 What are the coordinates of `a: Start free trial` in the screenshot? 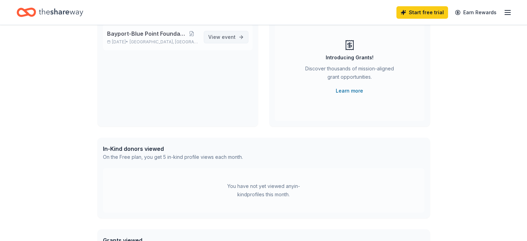 It's located at (422, 12).